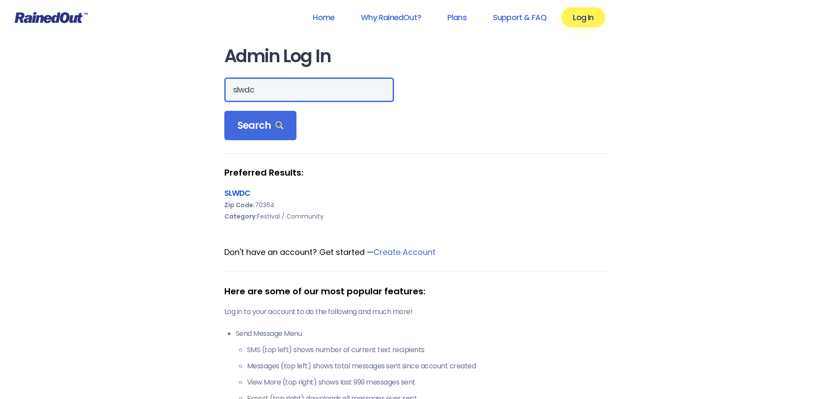 The height and width of the screenshot is (399, 833). What do you see at coordinates (238, 192) in the screenshot?
I see `a: SLWDC` at bounding box center [238, 192].